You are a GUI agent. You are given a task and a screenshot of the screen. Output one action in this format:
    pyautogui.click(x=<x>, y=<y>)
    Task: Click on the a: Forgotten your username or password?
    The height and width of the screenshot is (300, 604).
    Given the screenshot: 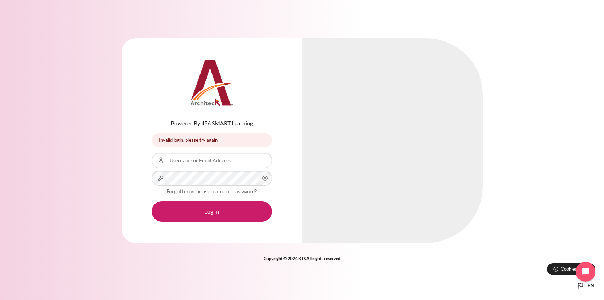 What is the action you would take?
    pyautogui.click(x=212, y=191)
    